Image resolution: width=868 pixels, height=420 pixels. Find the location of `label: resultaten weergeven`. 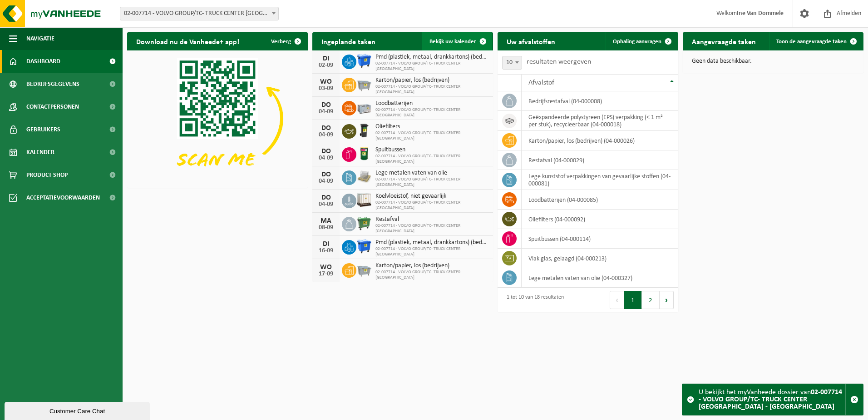

label: resultaten weergeven is located at coordinates (559, 62).